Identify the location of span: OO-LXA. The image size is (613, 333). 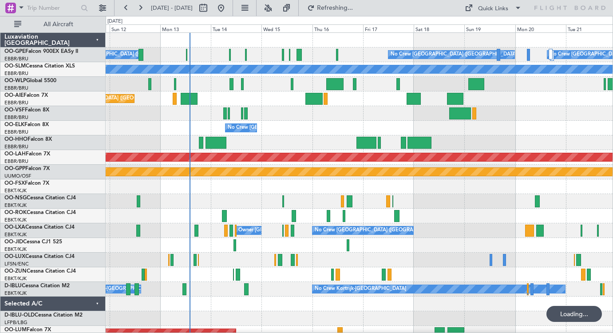
(15, 227).